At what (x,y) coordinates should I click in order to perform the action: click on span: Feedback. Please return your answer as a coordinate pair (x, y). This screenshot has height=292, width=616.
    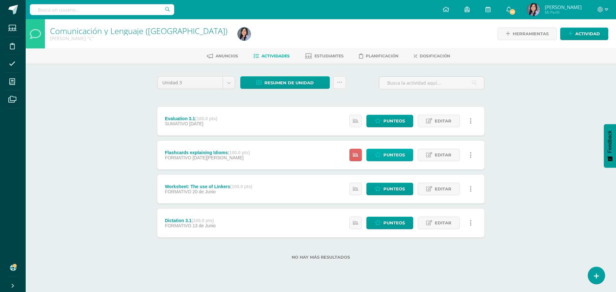
    Looking at the image, I should click on (610, 142).